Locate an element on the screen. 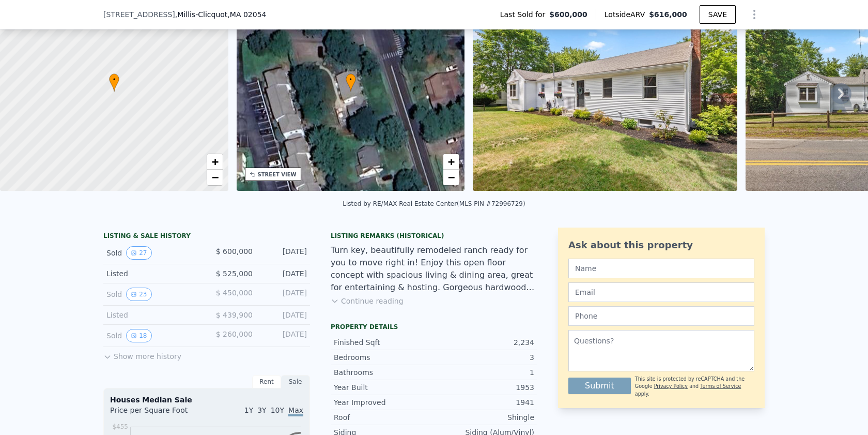  button: Submit is located at coordinates (599, 386).